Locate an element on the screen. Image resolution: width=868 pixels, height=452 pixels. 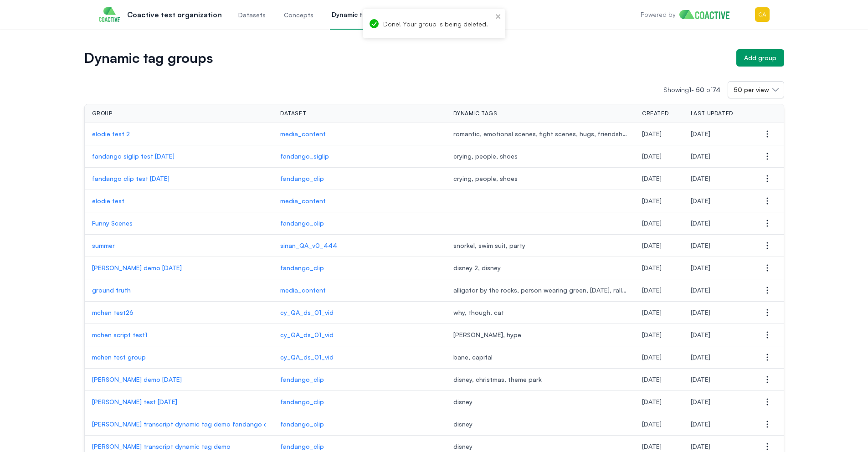
span: 74 is located at coordinates (716, 89).